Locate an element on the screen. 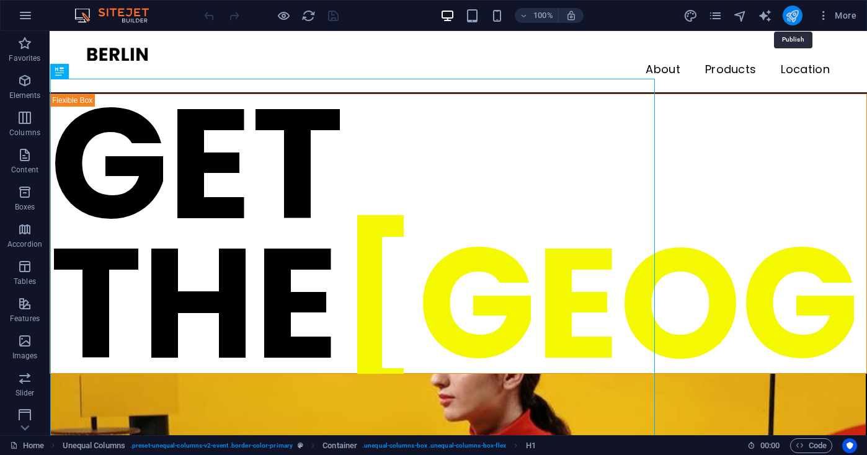 The width and height of the screenshot is (867, 455). button: reload is located at coordinates (308, 15).